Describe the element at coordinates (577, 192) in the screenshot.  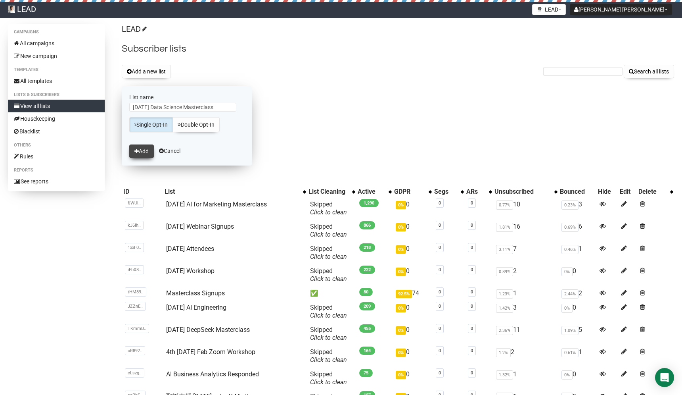
I see `div: Bounced` at that location.